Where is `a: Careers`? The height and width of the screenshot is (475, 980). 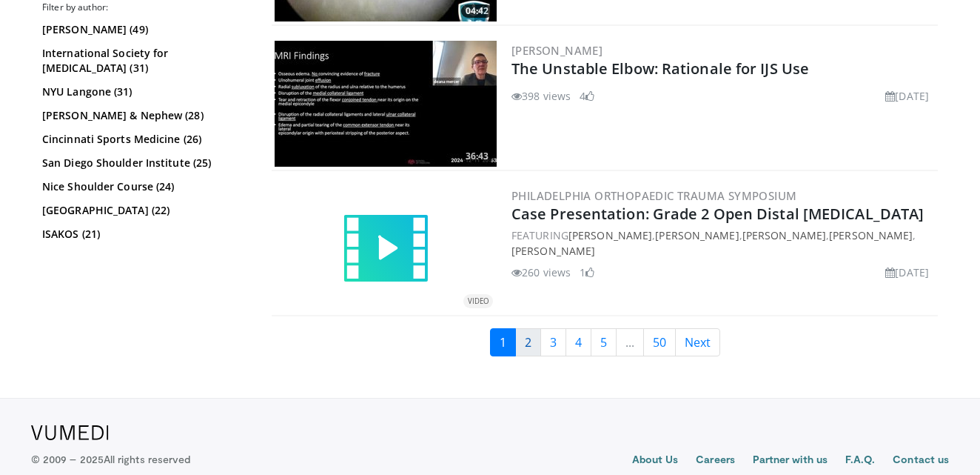
a: Careers is located at coordinates (715, 460).